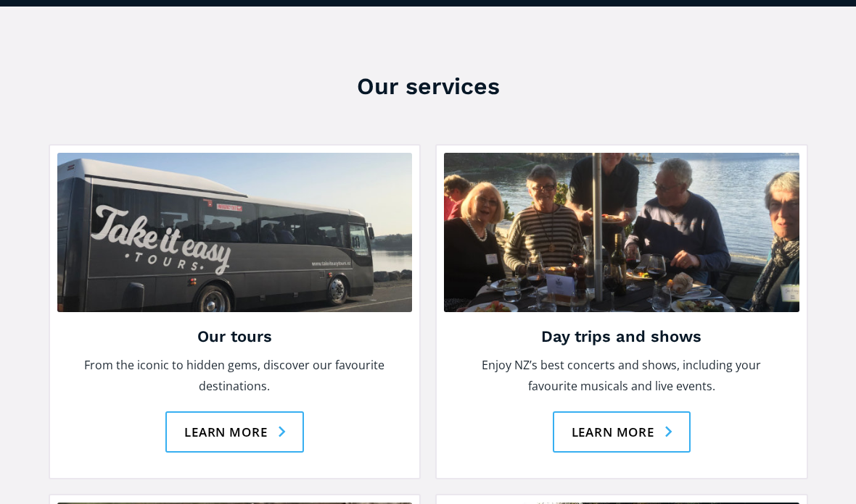 This screenshot has height=504, width=856. I want to click on img: Take it Easy Happy customers enjoying trip, so click(622, 232).